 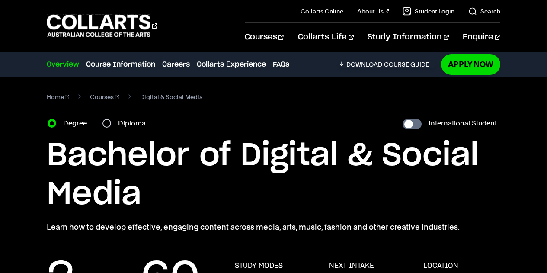 I want to click on a: Course Information, so click(x=121, y=64).